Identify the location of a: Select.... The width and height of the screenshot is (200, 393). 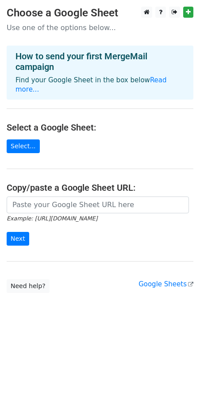
(23, 146).